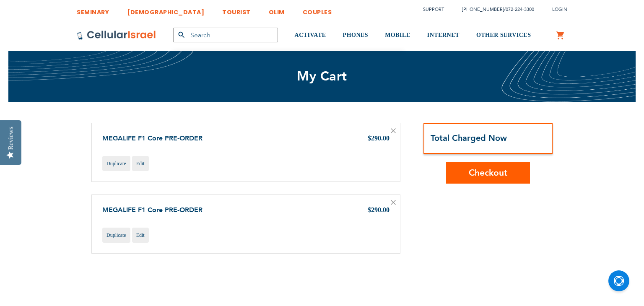 This screenshot has width=644, height=306. Describe the element at coordinates (504, 35) in the screenshot. I see `span: OTHER SERVICES` at that location.